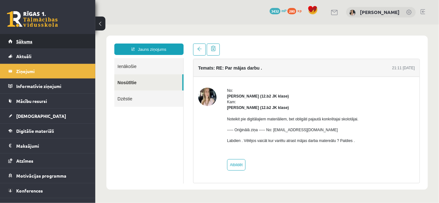 Image resolution: width=439 pixels, height=203 pixels. Describe the element at coordinates (292, 11) in the screenshot. I see `span: 280` at that location.